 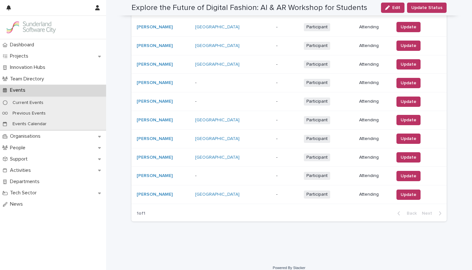 I want to click on img: Kay6KQejSz2FjblR6DWv, so click(x=31, y=27).